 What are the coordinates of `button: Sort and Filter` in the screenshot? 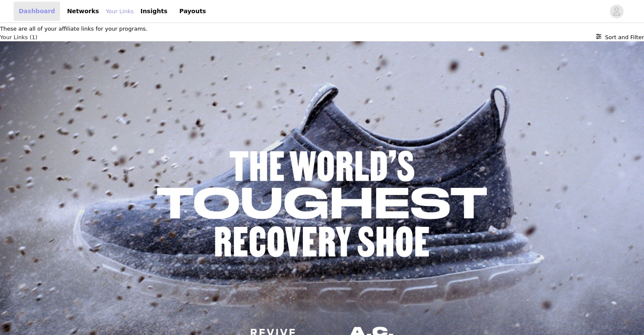 It's located at (620, 38).